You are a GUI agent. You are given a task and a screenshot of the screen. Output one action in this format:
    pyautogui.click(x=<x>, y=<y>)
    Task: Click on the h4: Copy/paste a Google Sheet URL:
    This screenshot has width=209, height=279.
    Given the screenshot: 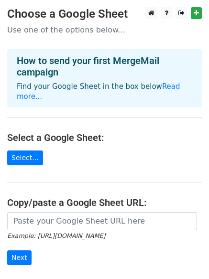 What is the action you would take?
    pyautogui.click(x=104, y=202)
    